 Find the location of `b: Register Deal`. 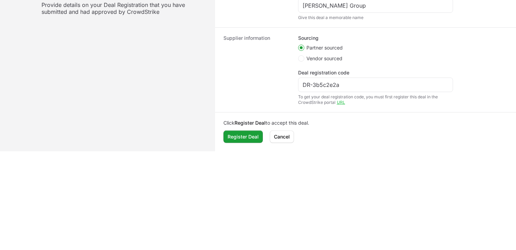

b: Register Deal is located at coordinates (250, 122).